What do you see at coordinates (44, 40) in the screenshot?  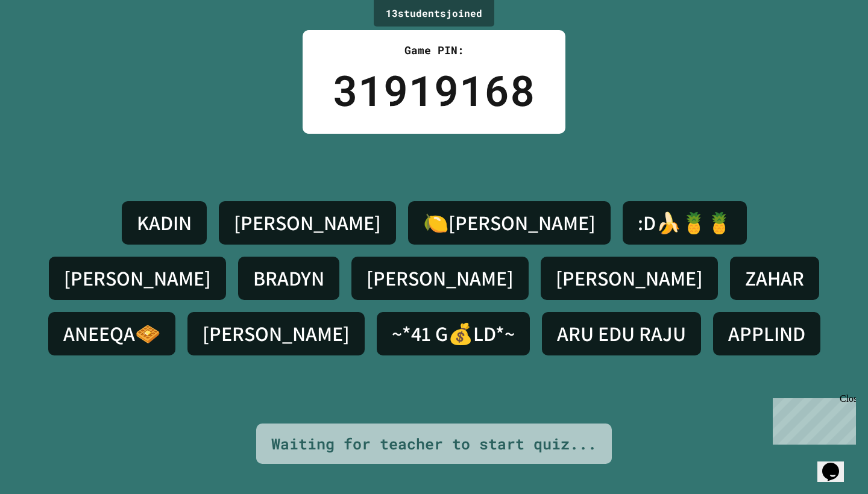 I see `div: Chat with us now!Close` at bounding box center [44, 40].